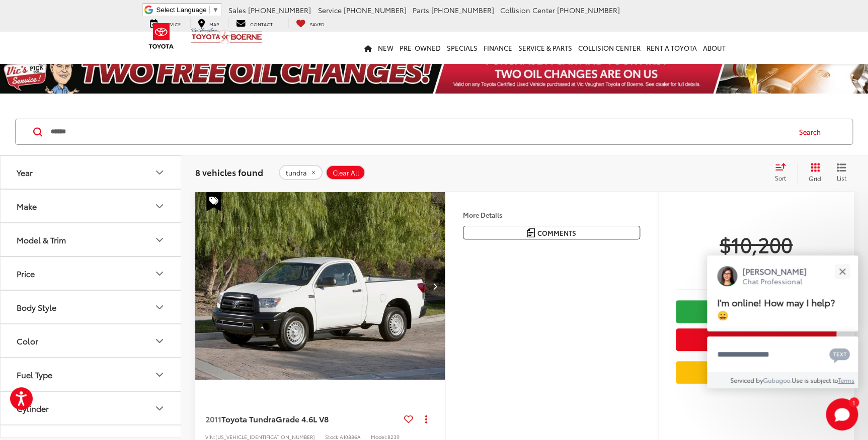 This screenshot has height=440, width=868. What do you see at coordinates (386, 48) in the screenshot?
I see `a: New` at bounding box center [386, 48].